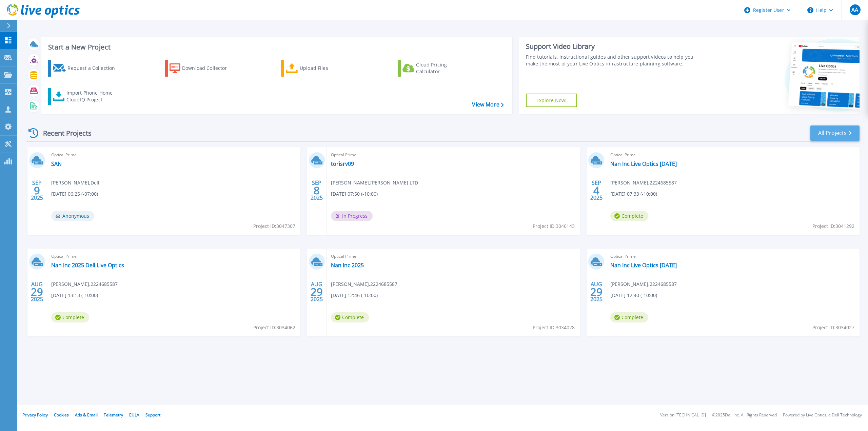 The width and height of the screenshot is (868, 431). Describe the element at coordinates (316, 190) in the screenshot. I see `span: 8` at that location.